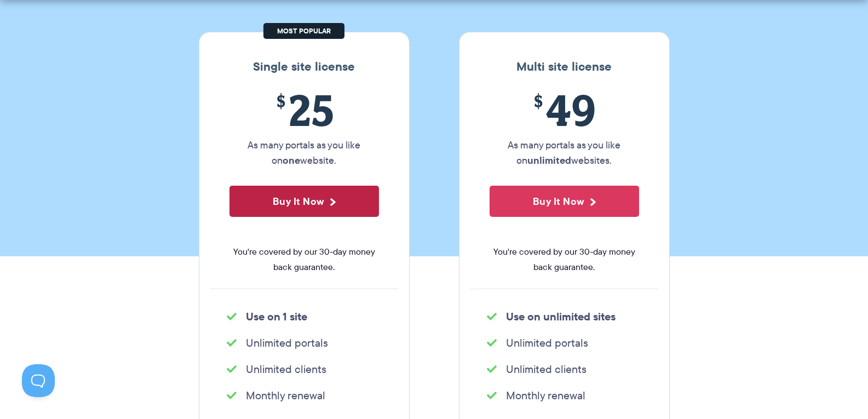  Describe the element at coordinates (304, 67) in the screenshot. I see `h3: Single site license` at that location.